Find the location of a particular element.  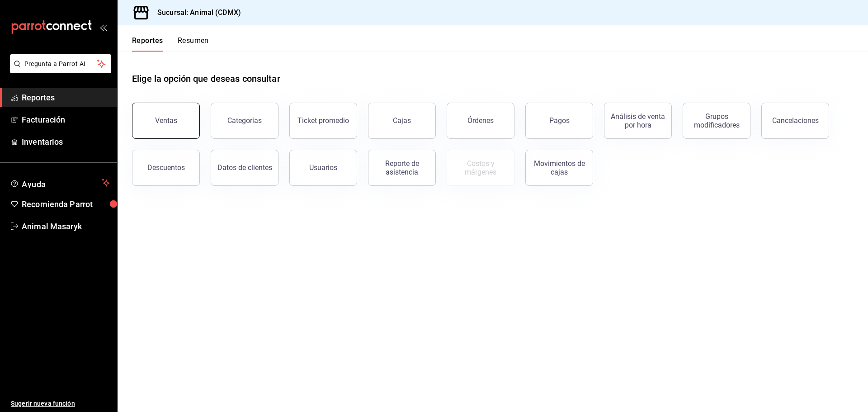

span: Reportes is located at coordinates (65, 97).